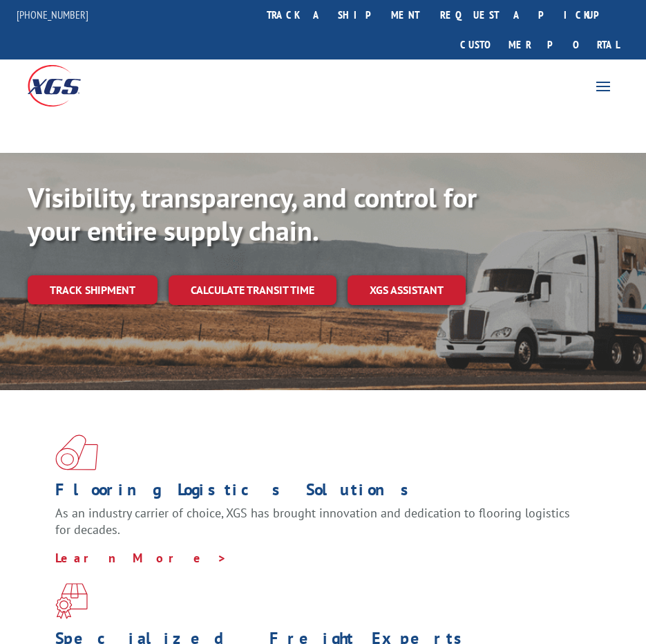 The image size is (646, 644). I want to click on a: Customer Portal, so click(539, 44).